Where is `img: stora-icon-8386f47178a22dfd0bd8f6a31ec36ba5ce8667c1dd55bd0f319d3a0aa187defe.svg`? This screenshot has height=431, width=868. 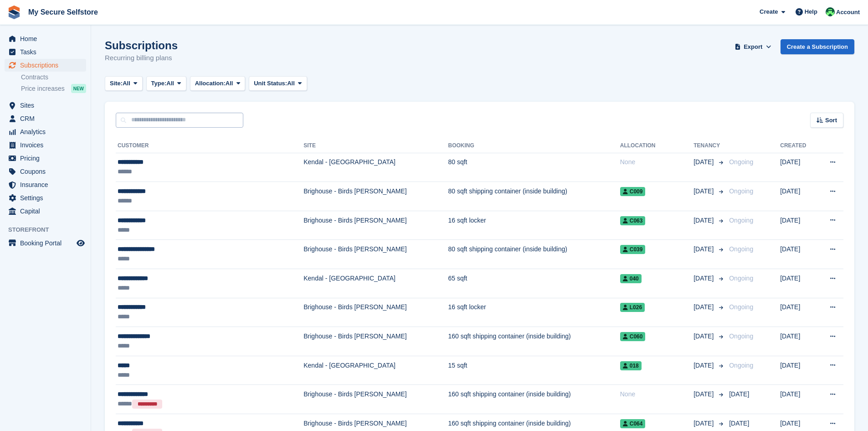
img: stora-icon-8386f47178a22dfd0bd8f6a31ec36ba5ce8667c1dd55bd0f319d3a0aa187defe.svg is located at coordinates (14, 12).